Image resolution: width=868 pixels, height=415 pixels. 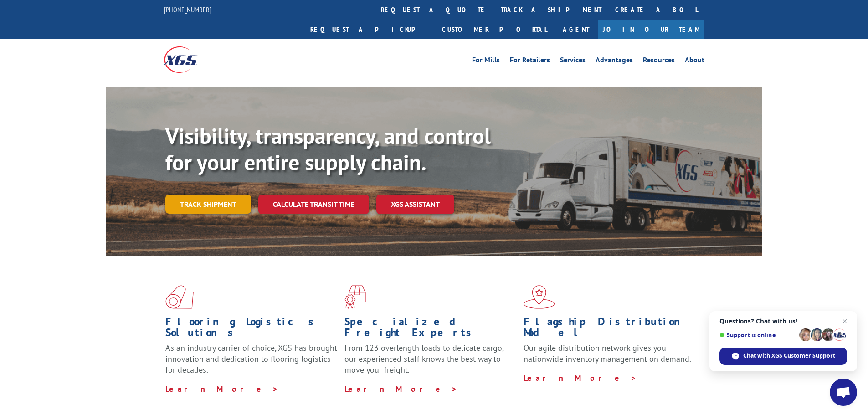 I want to click on span: Our agile distribution network gives you nationwide inventory management on demand., so click(x=607, y=354).